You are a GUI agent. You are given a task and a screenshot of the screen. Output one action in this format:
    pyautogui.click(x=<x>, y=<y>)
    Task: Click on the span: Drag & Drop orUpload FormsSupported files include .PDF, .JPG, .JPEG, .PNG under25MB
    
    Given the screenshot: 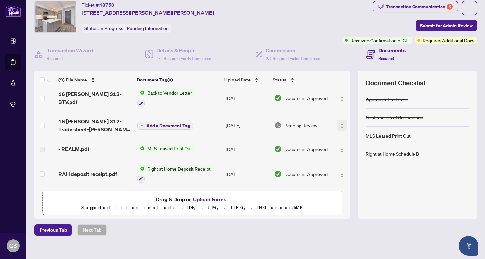 What is the action you would take?
    pyautogui.click(x=192, y=203)
    